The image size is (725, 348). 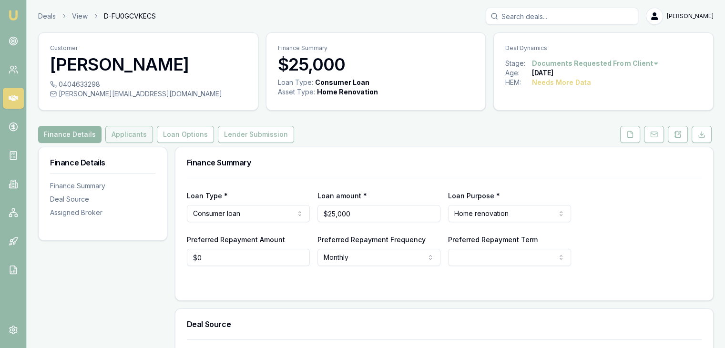 What do you see at coordinates (562, 16) in the screenshot?
I see `input: Search deals` at bounding box center [562, 16].